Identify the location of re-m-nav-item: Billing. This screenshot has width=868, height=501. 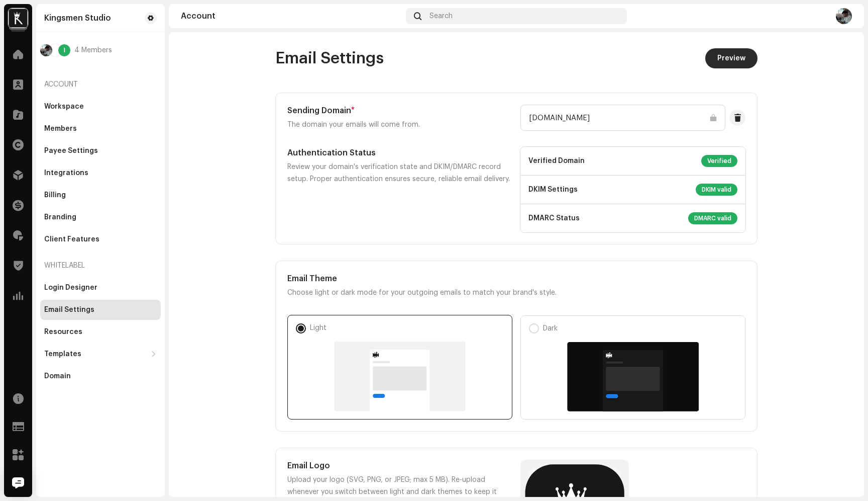
(101, 195).